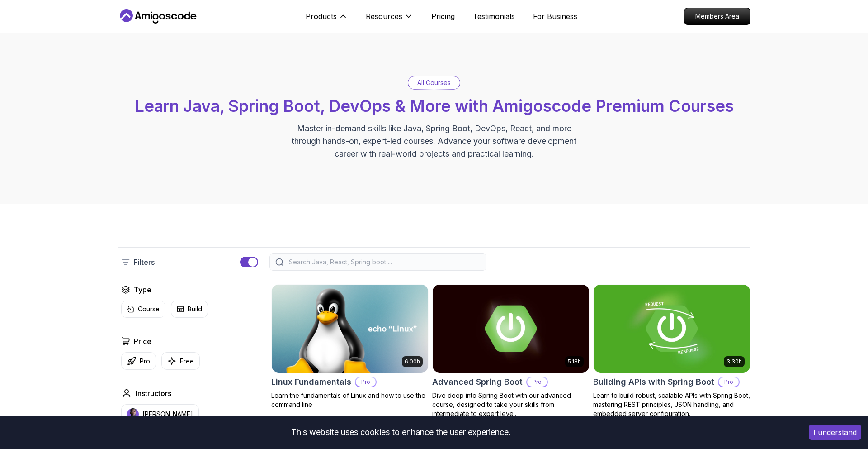 The width and height of the screenshot is (868, 449). I want to click on p: Products, so click(321, 16).